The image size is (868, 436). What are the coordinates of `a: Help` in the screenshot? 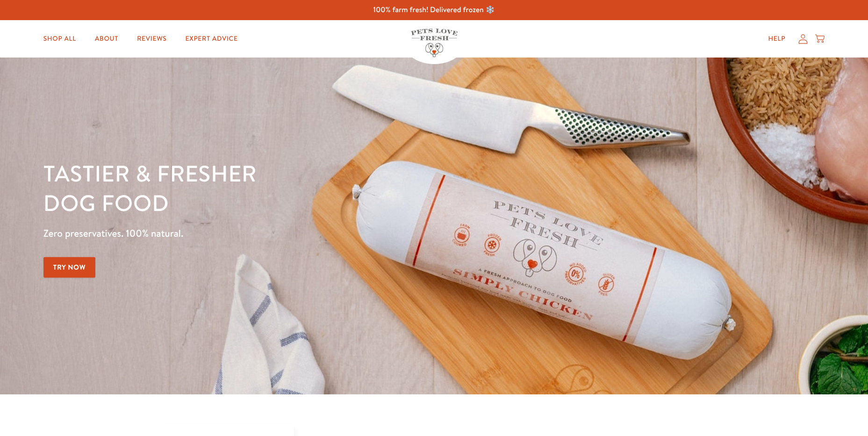 It's located at (777, 39).